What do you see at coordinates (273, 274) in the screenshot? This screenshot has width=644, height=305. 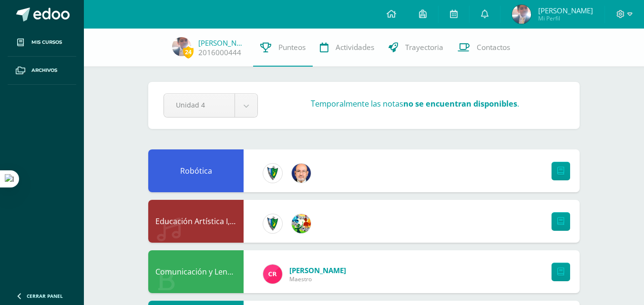 I see `img: ab28fb4d7ed199cf7a34bbef56a79c5b.png` at bounding box center [273, 274].